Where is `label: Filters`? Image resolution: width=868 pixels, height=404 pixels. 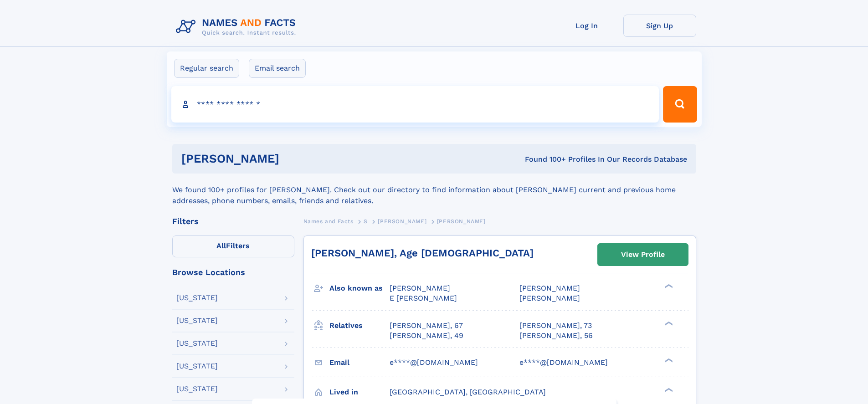 label: Filters is located at coordinates (233, 247).